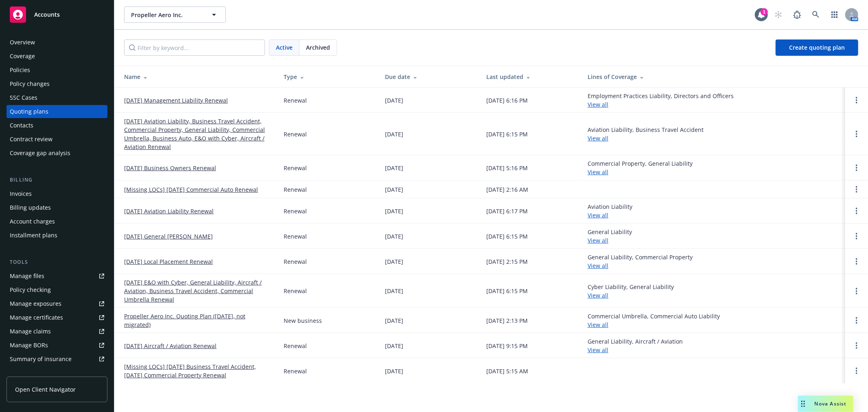  I want to click on div: SSC Cases, so click(24, 98).